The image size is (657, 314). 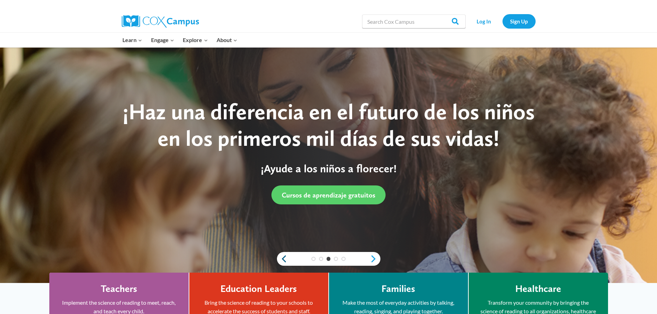 I want to click on div: ¡Haz una diferencia en el futuro de los niños en los primeros mil días de sus vidas!, so click(x=329, y=125).